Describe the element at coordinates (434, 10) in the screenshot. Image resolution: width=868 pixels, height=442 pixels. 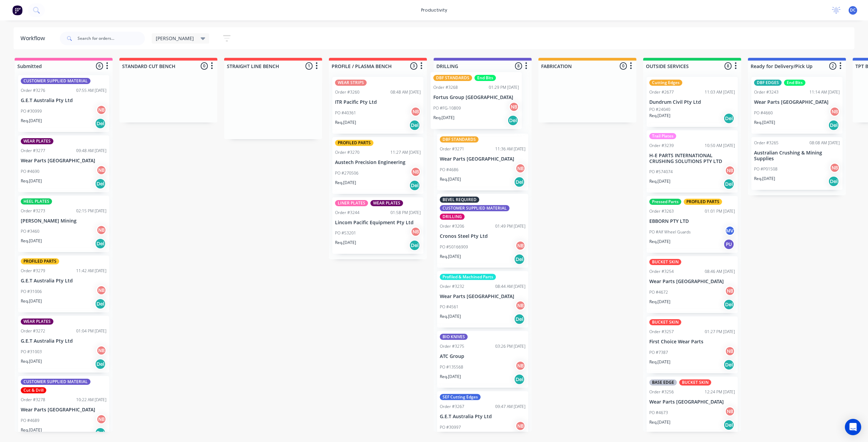
I see `div: productivity` at that location.